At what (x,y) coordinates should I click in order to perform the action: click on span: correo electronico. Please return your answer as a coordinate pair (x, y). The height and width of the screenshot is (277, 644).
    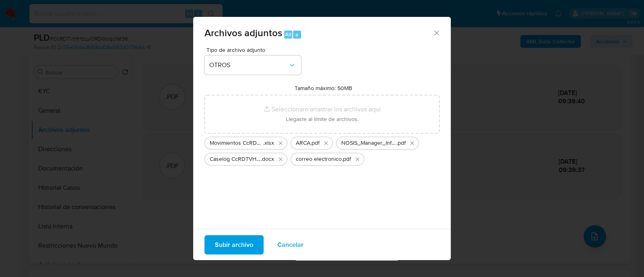
    Looking at the image, I should click on (319, 159).